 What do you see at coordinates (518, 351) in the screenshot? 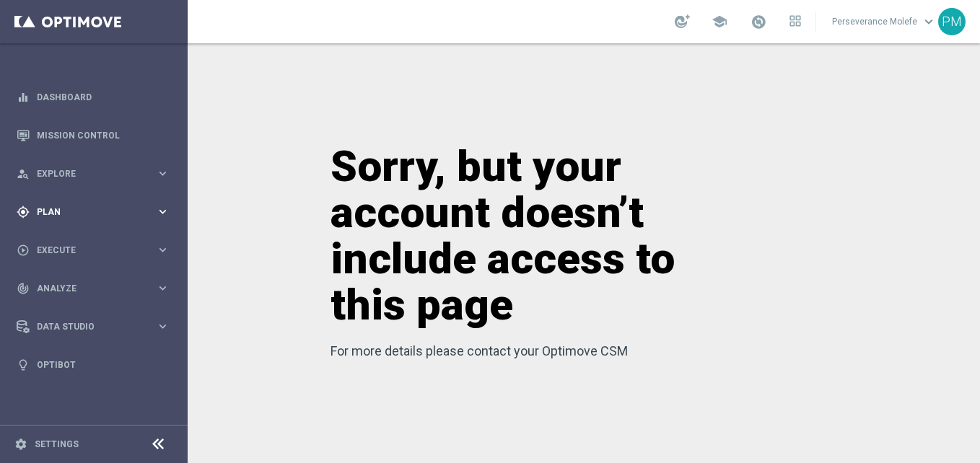
I see `p: For more details please contact your Optimove CSM` at bounding box center [518, 351].